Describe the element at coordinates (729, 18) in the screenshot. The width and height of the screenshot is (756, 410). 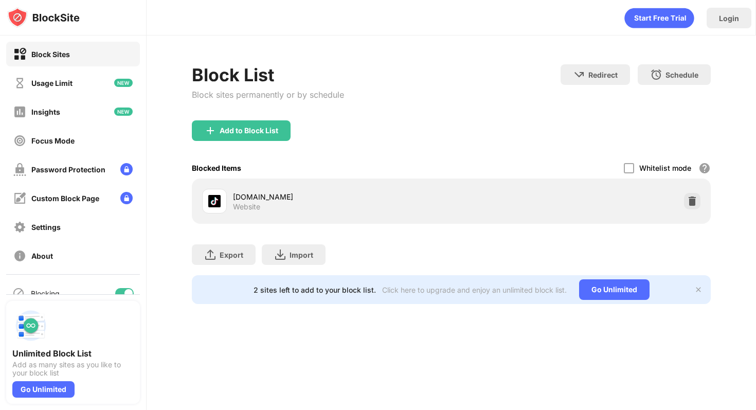
I see `div: Login` at that location.